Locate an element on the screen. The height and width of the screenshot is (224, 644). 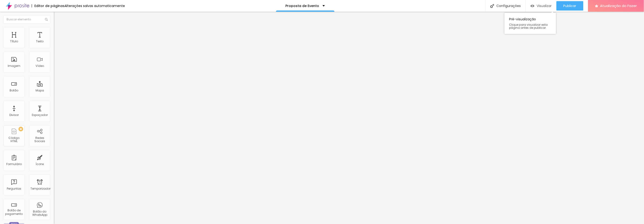
button: Publicar is located at coordinates (570, 6).